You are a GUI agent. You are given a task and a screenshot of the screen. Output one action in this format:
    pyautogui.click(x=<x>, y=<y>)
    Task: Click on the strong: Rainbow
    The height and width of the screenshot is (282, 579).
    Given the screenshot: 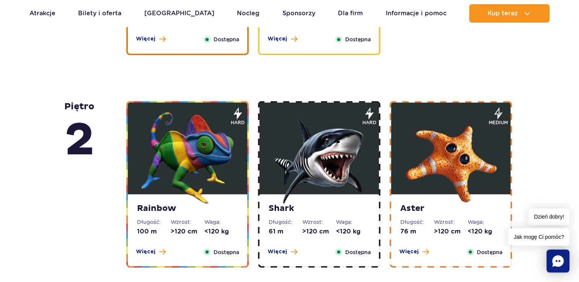 What is the action you would take?
    pyautogui.click(x=187, y=209)
    